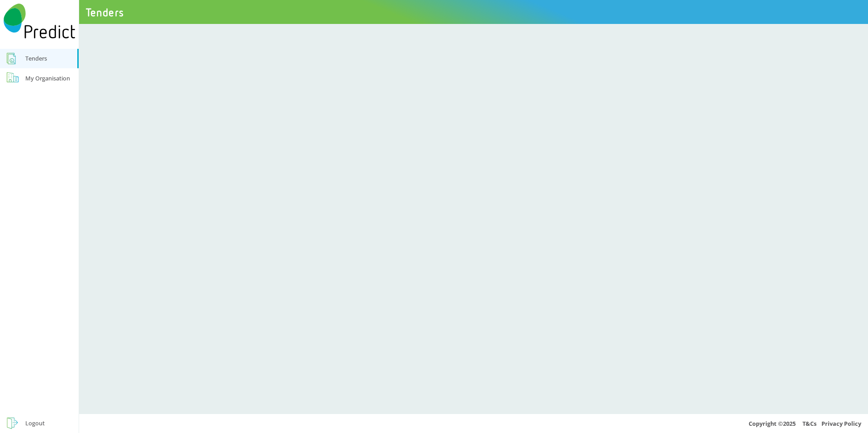  Describe the element at coordinates (36, 58) in the screenshot. I see `div: Tenders` at that location.